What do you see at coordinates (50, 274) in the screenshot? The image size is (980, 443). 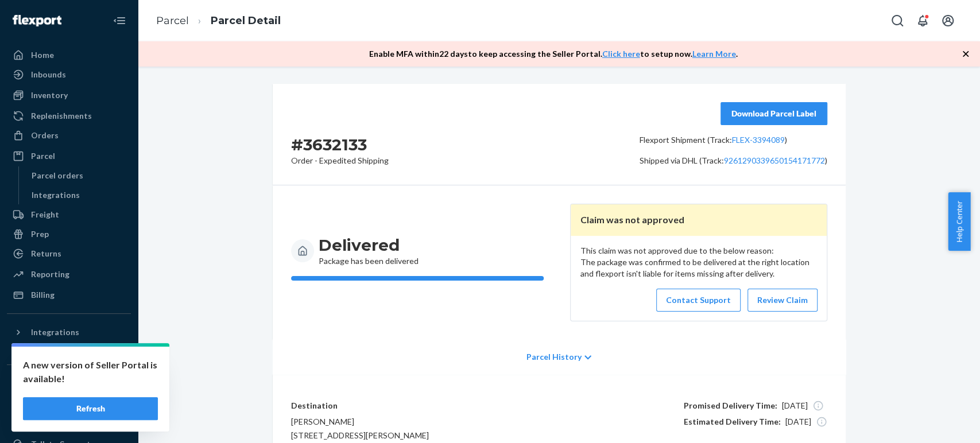 I see `div: Reporting` at bounding box center [50, 274].